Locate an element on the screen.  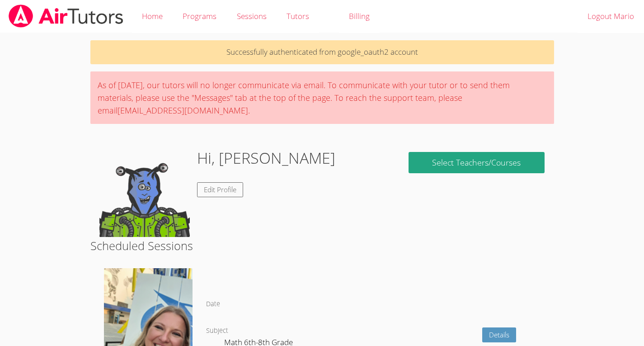
a: Select Teachers/Courses is located at coordinates (477, 163).